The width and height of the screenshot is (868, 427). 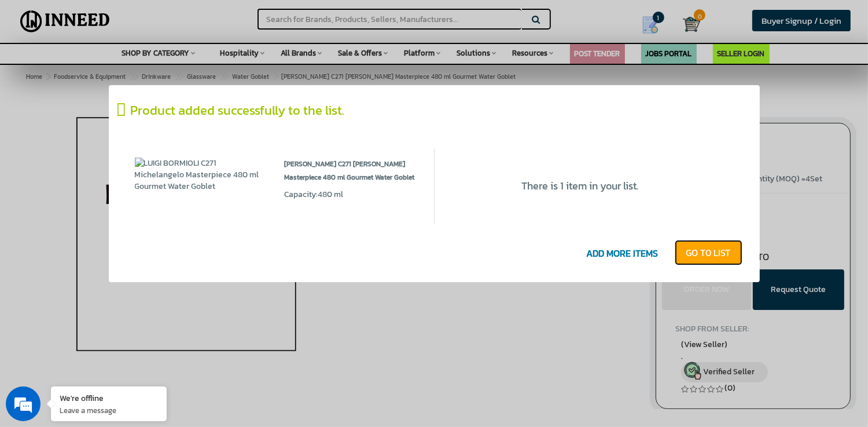 I want to click on span: There is 1 item in your list., so click(x=580, y=185).